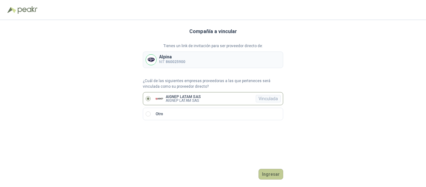  Describe the element at coordinates (175, 62) in the screenshot. I see `b: 860025900` at that location.